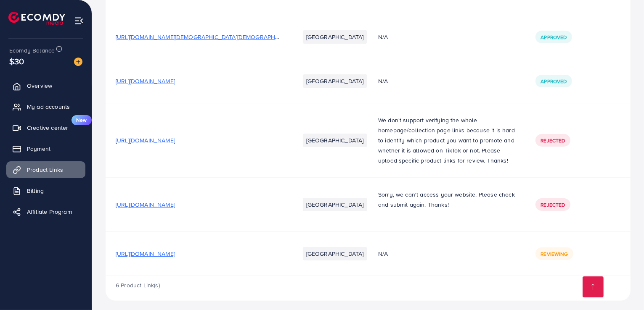 The width and height of the screenshot is (644, 310). What do you see at coordinates (32, 50) in the screenshot?
I see `span: Ecomdy Balance` at bounding box center [32, 50].